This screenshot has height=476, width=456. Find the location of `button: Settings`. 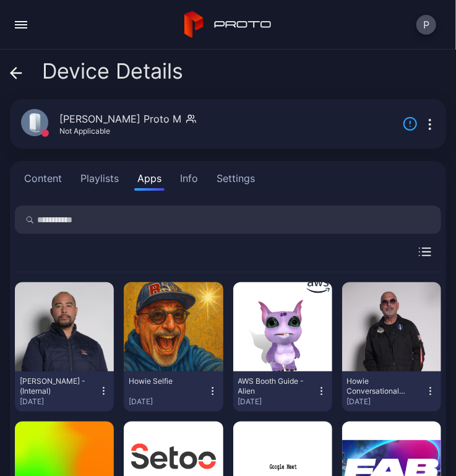

button: Settings is located at coordinates (236, 179).